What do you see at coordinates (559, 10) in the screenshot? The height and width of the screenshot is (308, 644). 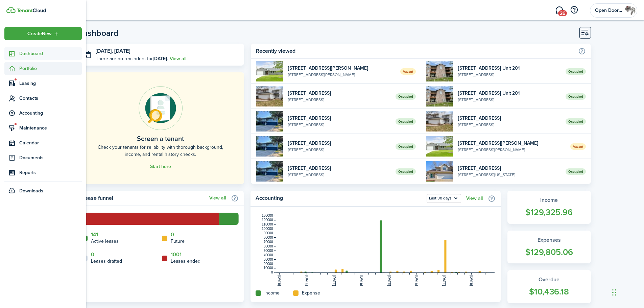 I see `a: Messaging` at bounding box center [559, 10].